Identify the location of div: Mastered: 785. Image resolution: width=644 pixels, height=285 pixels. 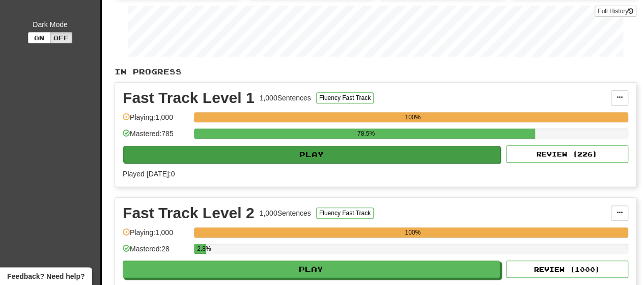
(156, 137).